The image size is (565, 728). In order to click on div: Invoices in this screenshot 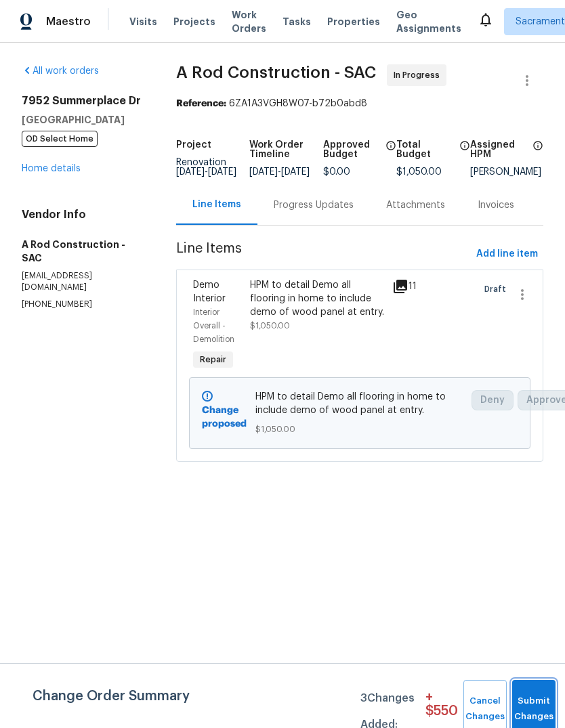, I will do `click(496, 205)`.